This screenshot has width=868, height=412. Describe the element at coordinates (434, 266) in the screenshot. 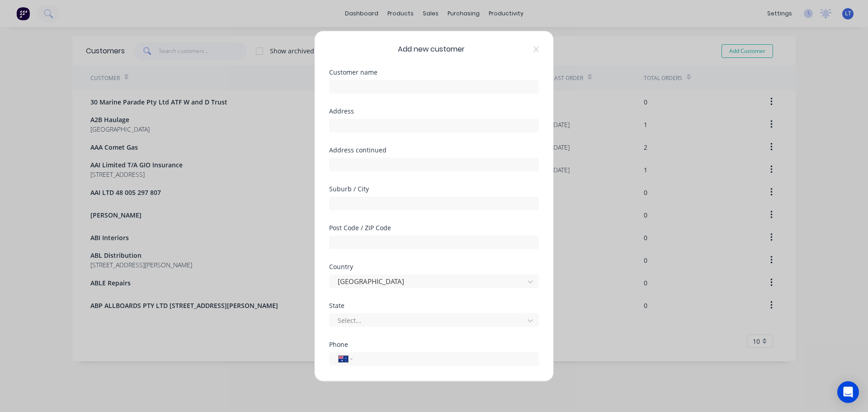

I see `div: Country` at that location.